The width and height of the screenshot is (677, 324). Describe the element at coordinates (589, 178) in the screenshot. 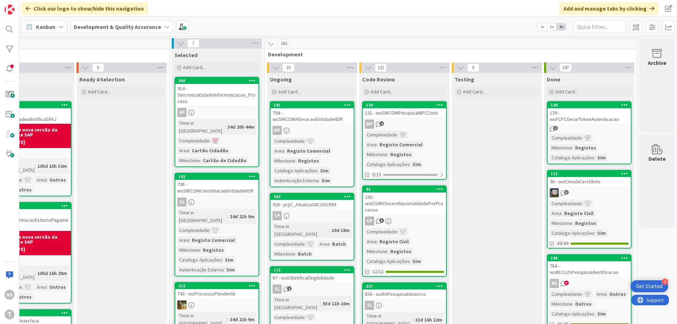

I see `div: 11390 - wsICAnulaCertObito` at that location.